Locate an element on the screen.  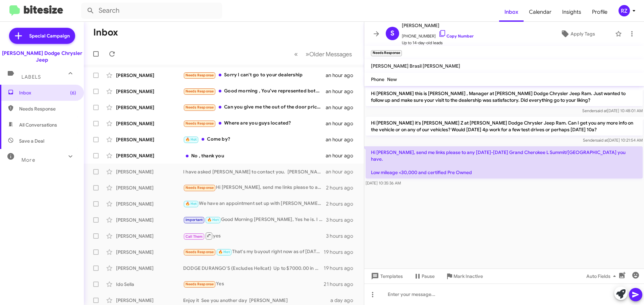
div: 21 hours ago is located at coordinates (341, 284).